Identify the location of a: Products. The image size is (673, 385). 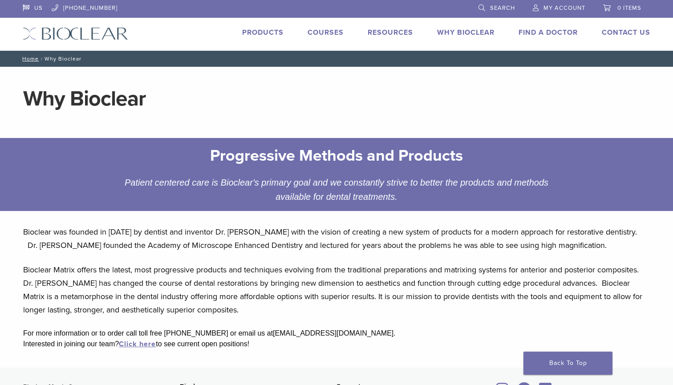
(263, 33).